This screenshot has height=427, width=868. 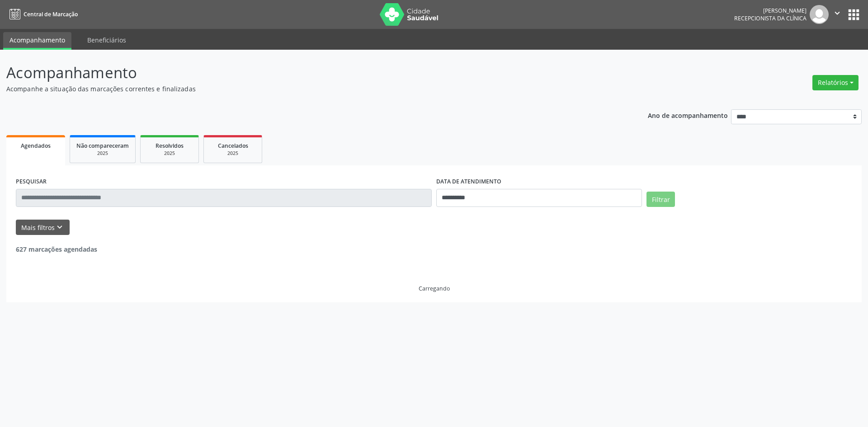 I want to click on span: Recepcionista da clínica, so click(x=770, y=18).